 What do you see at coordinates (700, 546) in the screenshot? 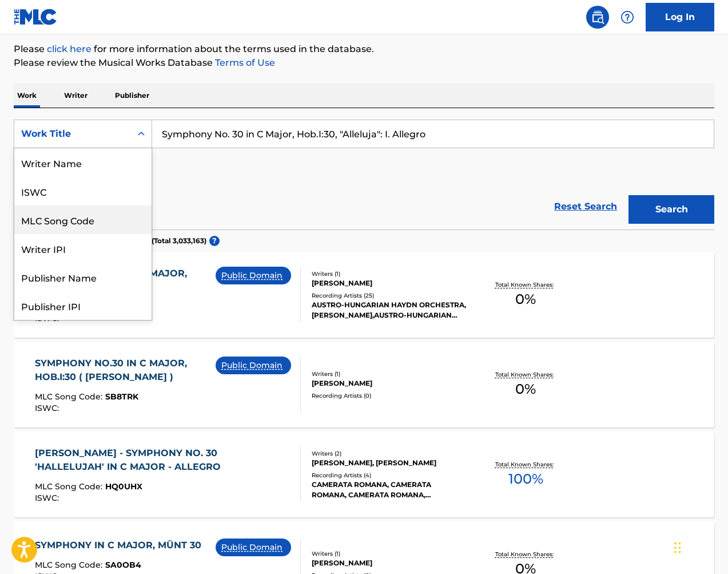
I see `div: Chat Widget` at bounding box center [700, 546].